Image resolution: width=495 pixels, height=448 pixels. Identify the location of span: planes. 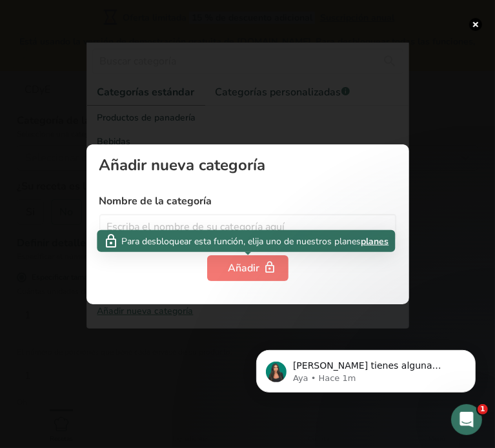
(374, 240).